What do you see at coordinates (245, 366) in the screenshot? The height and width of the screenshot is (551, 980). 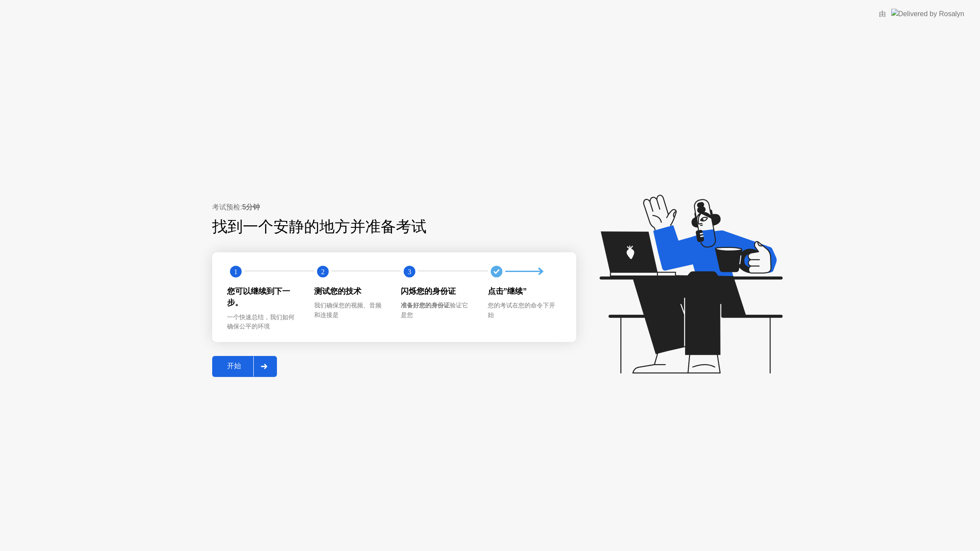 I see `button: 开始` at bounding box center [245, 366].